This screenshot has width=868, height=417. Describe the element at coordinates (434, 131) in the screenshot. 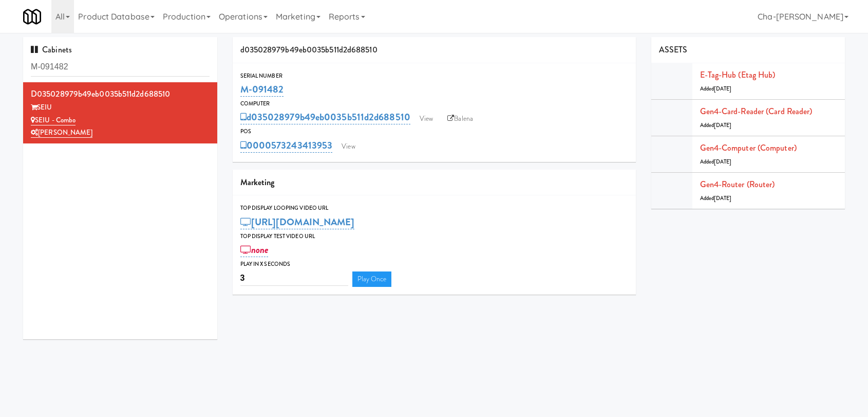

I see `div: POS` at that location.